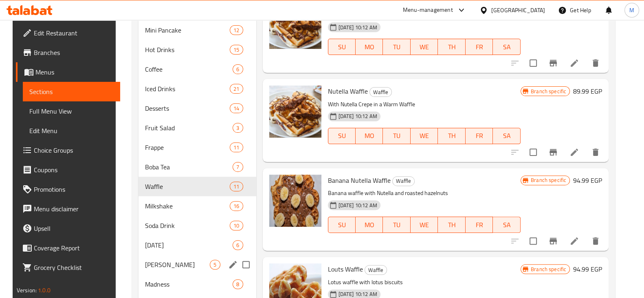 The image size is (644, 298). What do you see at coordinates (187, 30) in the screenshot?
I see `div: Mini Pancake` at bounding box center [187, 30].